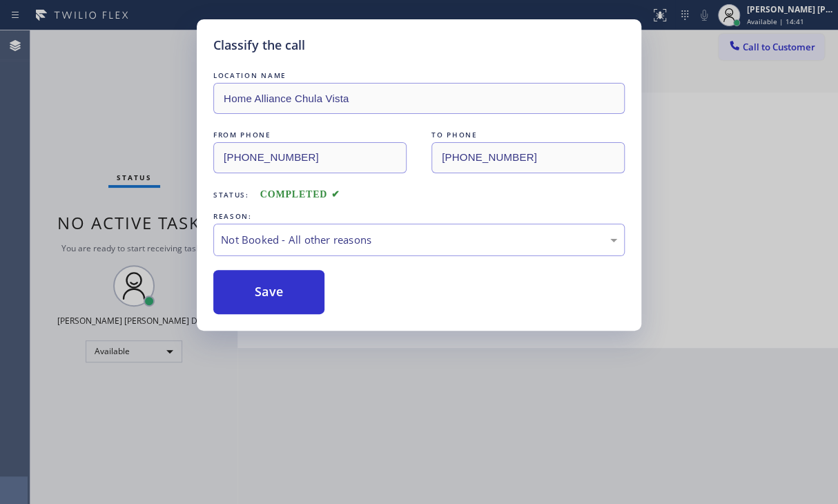 The width and height of the screenshot is (838, 504). Describe the element at coordinates (259, 45) in the screenshot. I see `h5: Classify the call` at that location.